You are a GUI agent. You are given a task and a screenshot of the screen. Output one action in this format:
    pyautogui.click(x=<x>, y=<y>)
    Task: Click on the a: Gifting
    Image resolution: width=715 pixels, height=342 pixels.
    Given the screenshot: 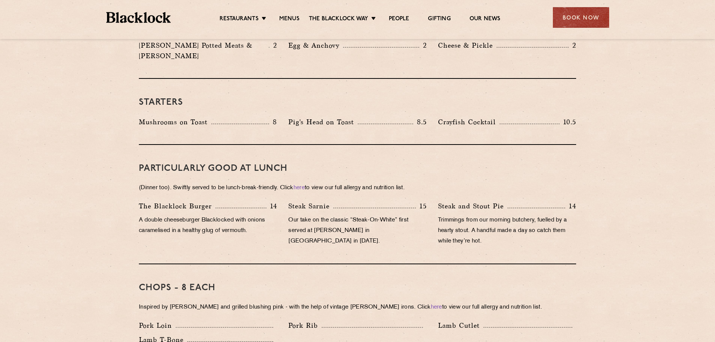 What is the action you would take?
    pyautogui.click(x=439, y=20)
    